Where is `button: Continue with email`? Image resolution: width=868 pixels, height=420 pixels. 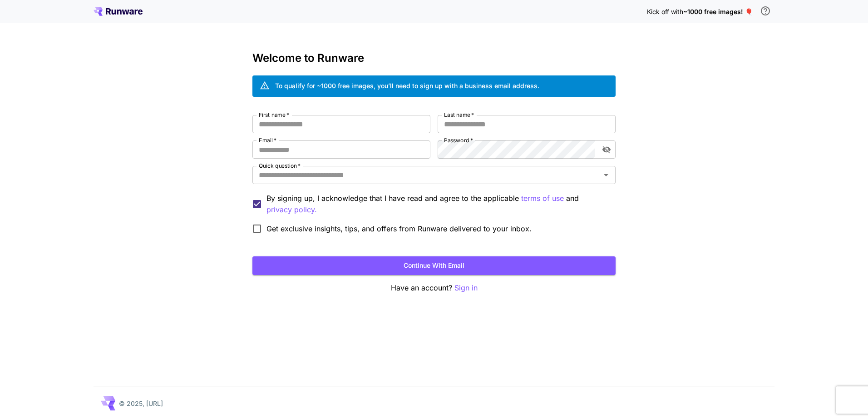
button: Continue with email is located at coordinates (434, 265).